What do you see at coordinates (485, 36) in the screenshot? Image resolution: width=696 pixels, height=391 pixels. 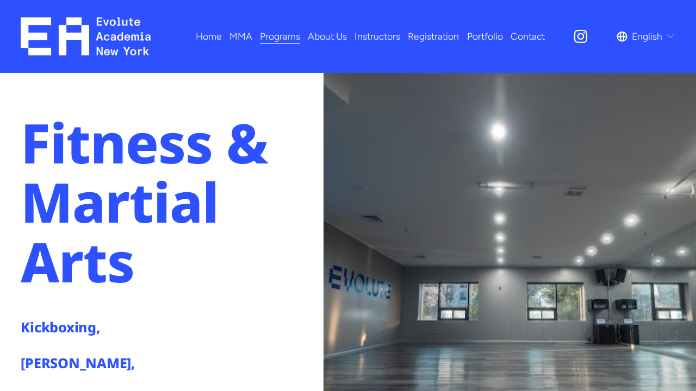 I see `a: Portfolio` at bounding box center [485, 36].